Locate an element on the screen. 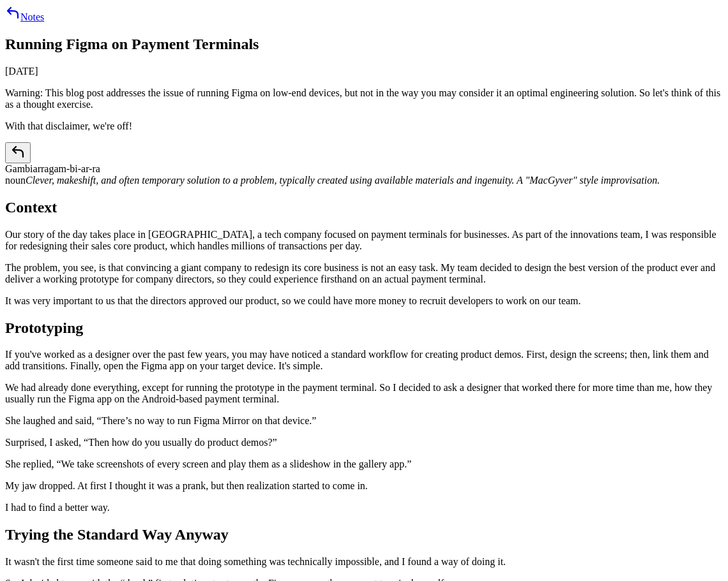 This screenshot has height=581, width=728. h2: Context is located at coordinates (364, 207).